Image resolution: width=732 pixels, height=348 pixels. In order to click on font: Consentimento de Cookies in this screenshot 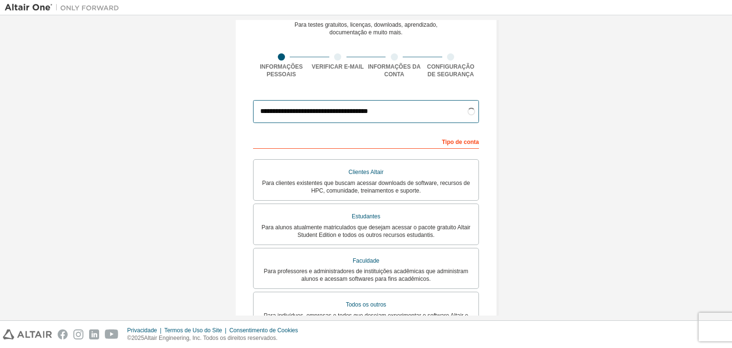, I will do `click(264, 330)`.